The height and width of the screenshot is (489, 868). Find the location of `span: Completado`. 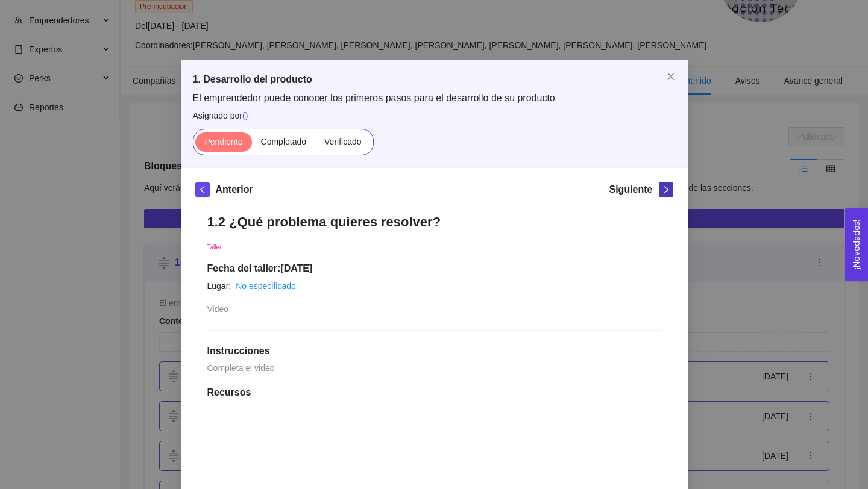

span: Completado is located at coordinates (284, 141).